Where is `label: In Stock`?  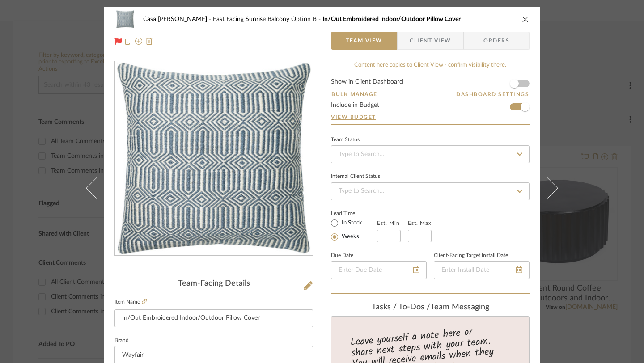
label: In Stock is located at coordinates (351, 223).